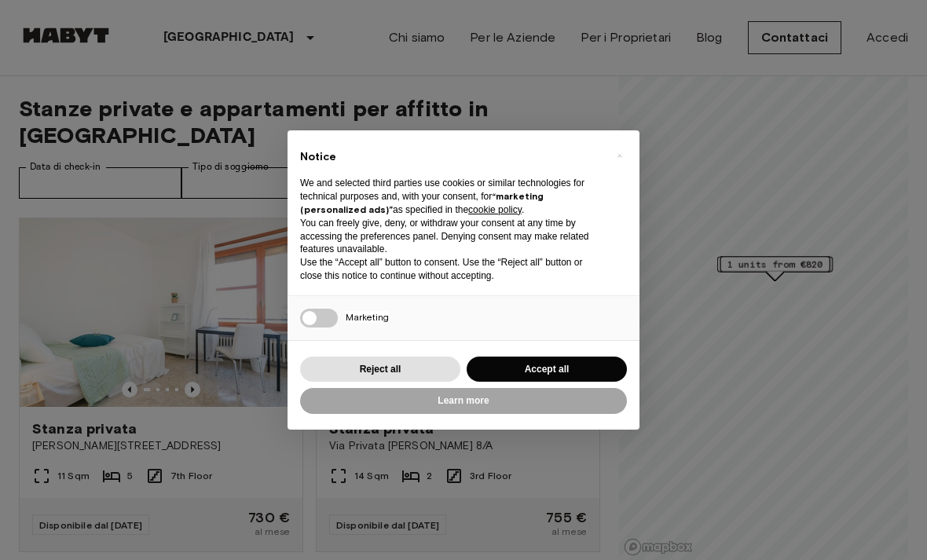  Describe the element at coordinates (619, 156) in the screenshot. I see `button: Close this notice` at that location.